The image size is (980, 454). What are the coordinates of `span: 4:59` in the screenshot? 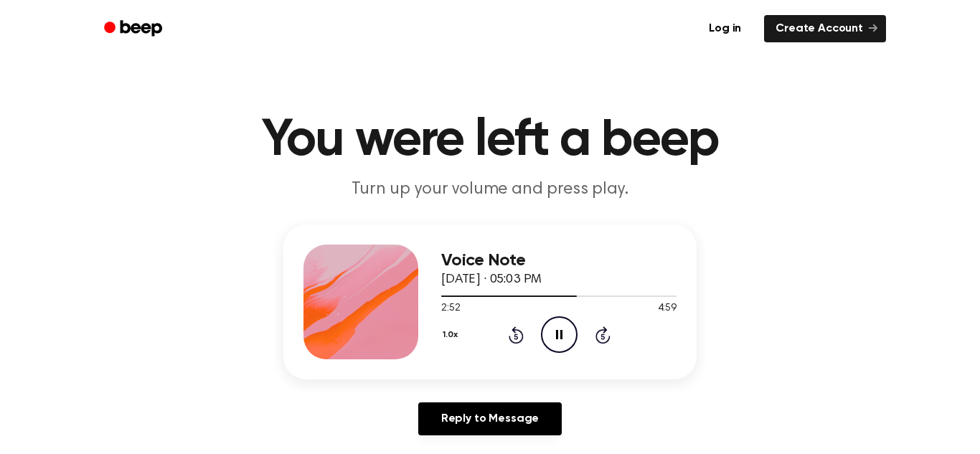 It's located at (667, 309).